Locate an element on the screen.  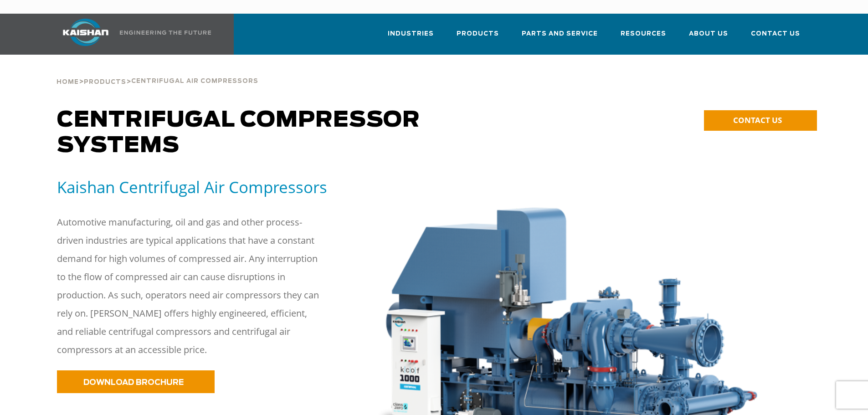
a: About Us is located at coordinates (709, 37).